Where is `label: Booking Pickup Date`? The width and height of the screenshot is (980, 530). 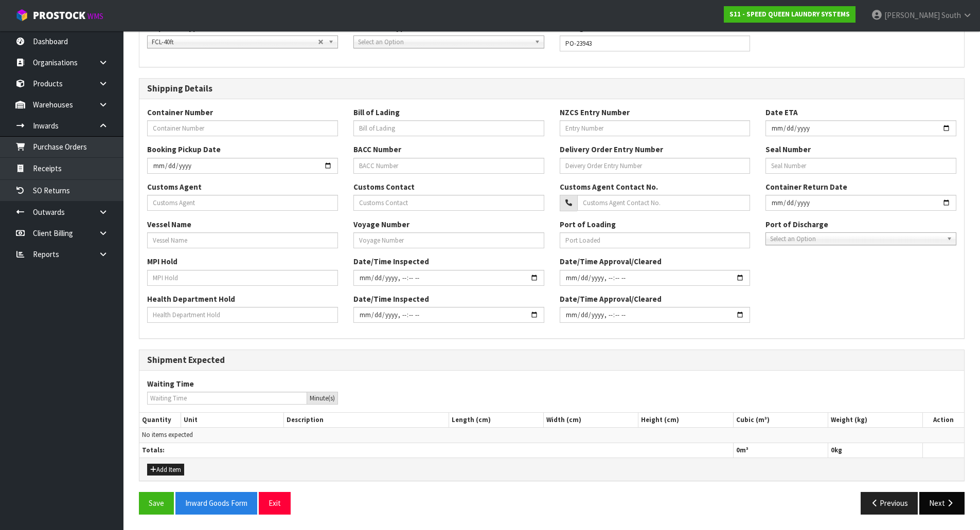
label: Booking Pickup Date is located at coordinates (184, 149).